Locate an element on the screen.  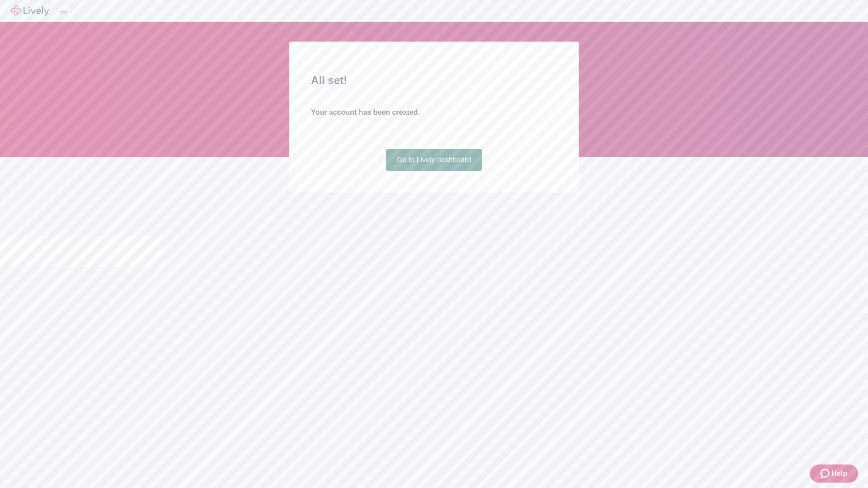
img: Lively is located at coordinates (30, 11).